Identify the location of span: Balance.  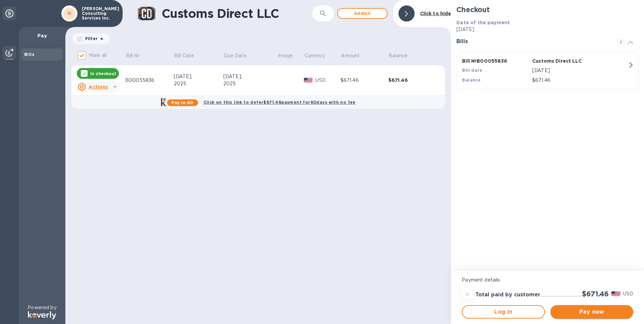
(402, 56).